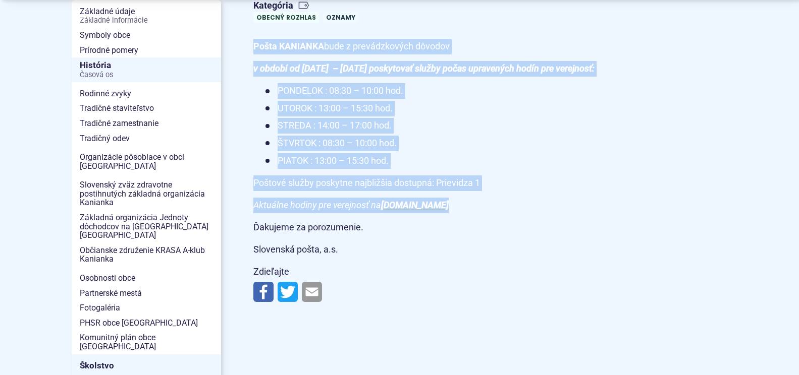  Describe the element at coordinates (146, 194) in the screenshot. I see `span: Slovenský zväz zdravotne postihnutých základná organizácia Kanianka` at that location.